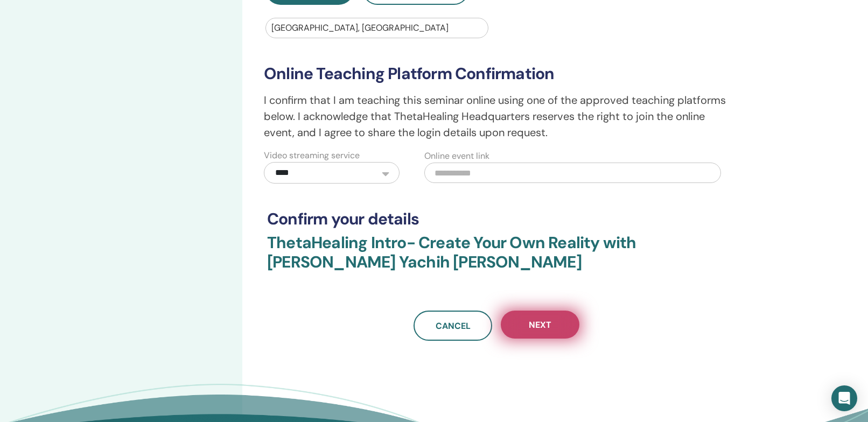 The height and width of the screenshot is (422, 868). Describe the element at coordinates (453, 326) in the screenshot. I see `a: Cancel` at that location.